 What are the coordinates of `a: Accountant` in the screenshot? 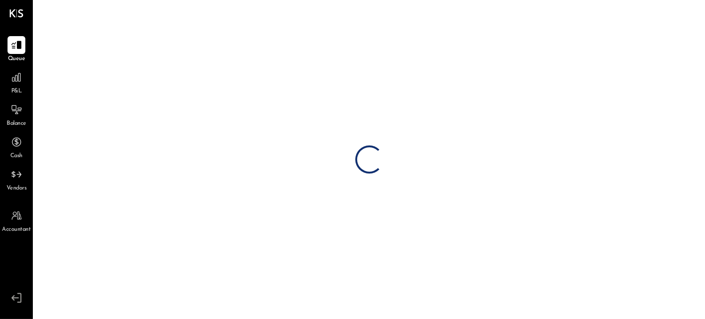 It's located at (16, 221).